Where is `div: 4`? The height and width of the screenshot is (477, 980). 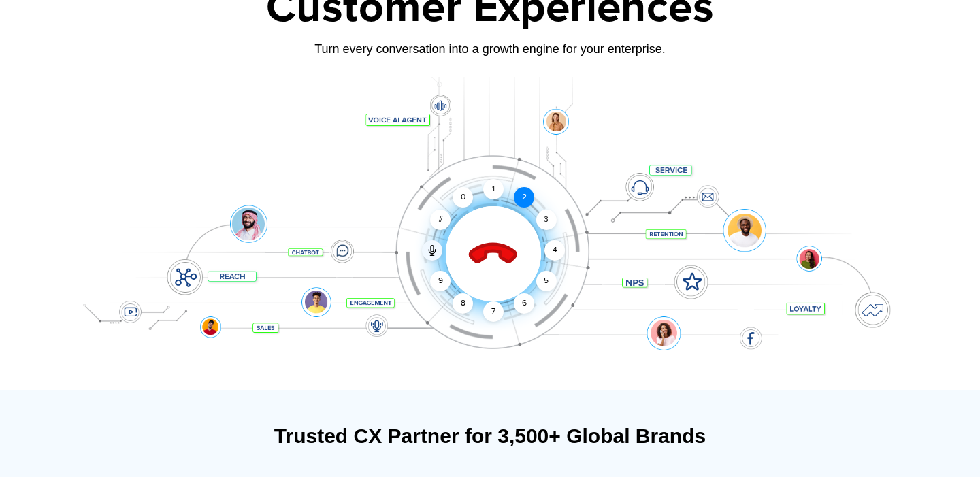
div: 4 is located at coordinates (555, 251).